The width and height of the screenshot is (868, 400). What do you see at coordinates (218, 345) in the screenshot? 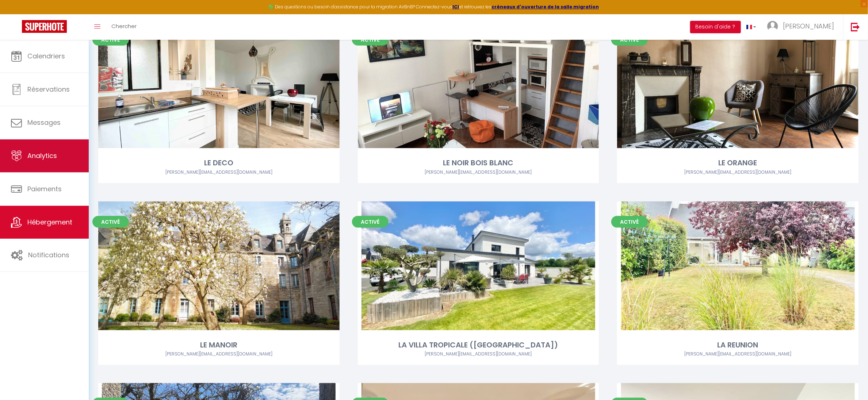
I see `div: LE MANOIR` at bounding box center [218, 345].